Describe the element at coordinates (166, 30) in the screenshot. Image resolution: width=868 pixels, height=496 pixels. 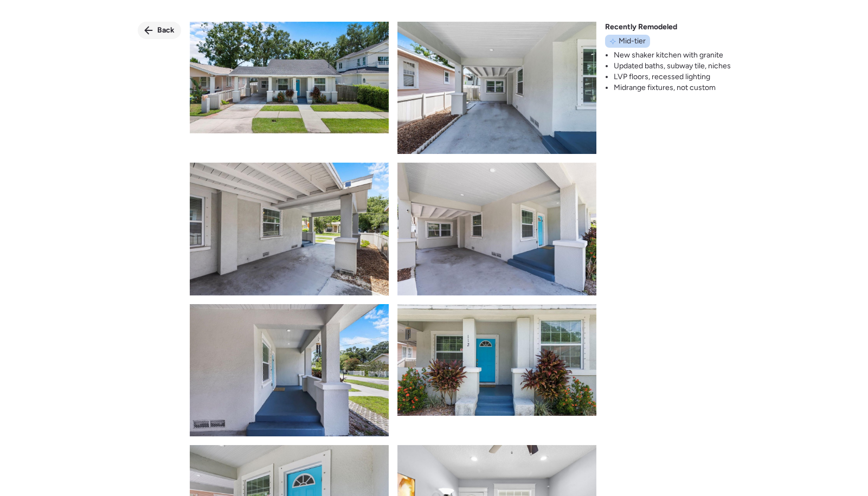
I see `span: Back` at that location.